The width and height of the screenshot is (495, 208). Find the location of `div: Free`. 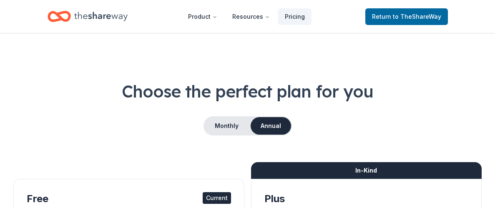

div: Free is located at coordinates (129, 199).